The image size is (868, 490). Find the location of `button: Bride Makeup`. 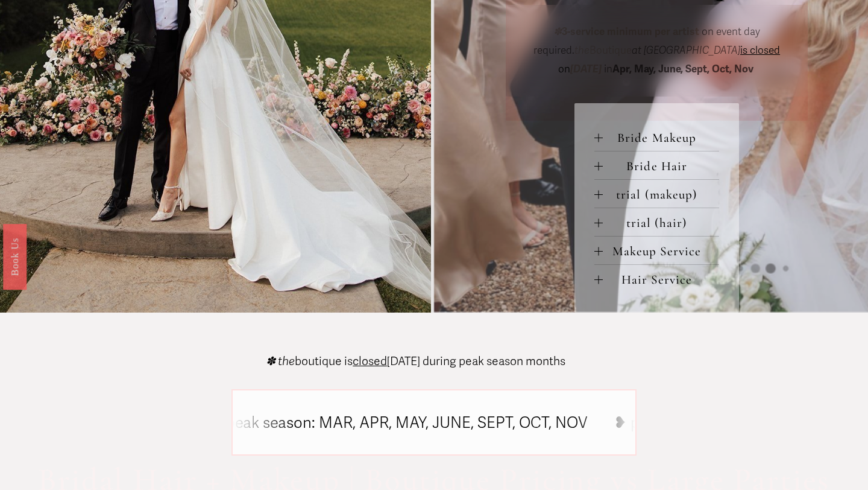

button: Bride Makeup is located at coordinates (657, 137).